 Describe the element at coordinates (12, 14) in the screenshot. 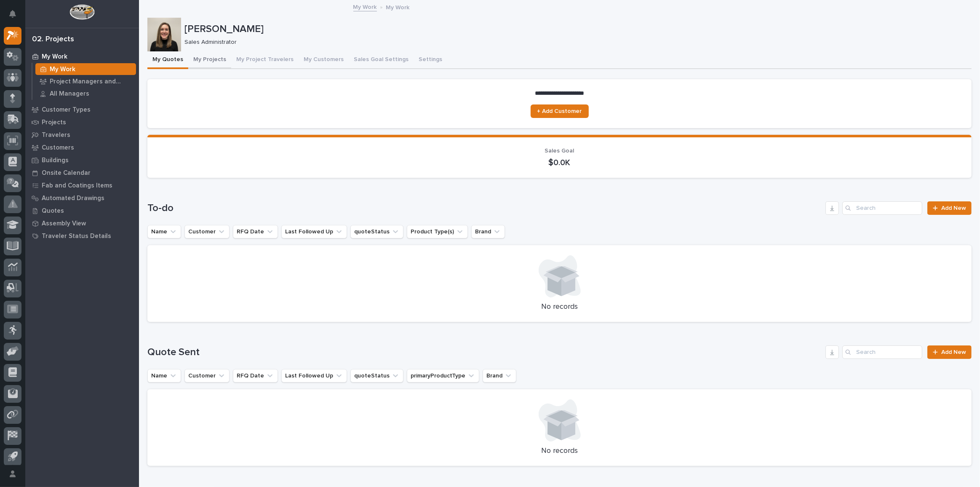

I see `button: Notifications` at that location.